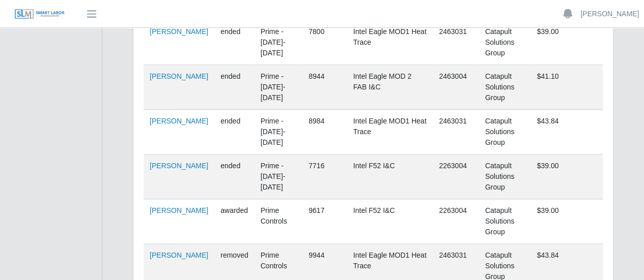 This screenshot has width=644, height=280. What do you see at coordinates (325, 132) in the screenshot?
I see `td: 8984` at bounding box center [325, 132].